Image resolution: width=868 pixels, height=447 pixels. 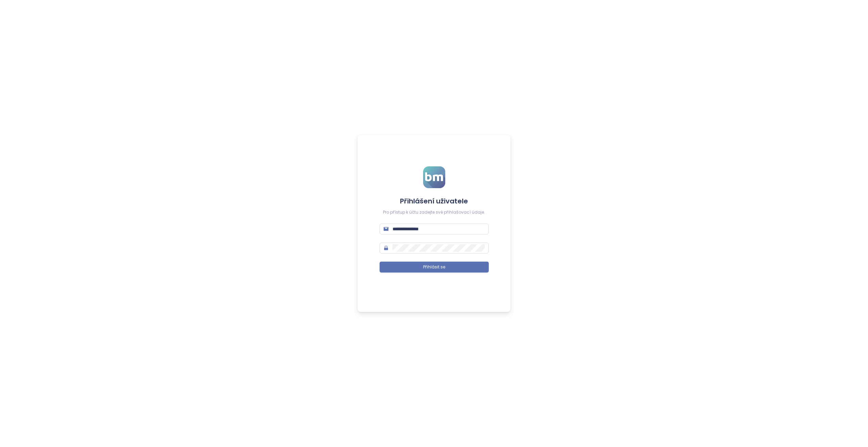 I want to click on h4: Přihlášení uživatele, so click(x=434, y=201).